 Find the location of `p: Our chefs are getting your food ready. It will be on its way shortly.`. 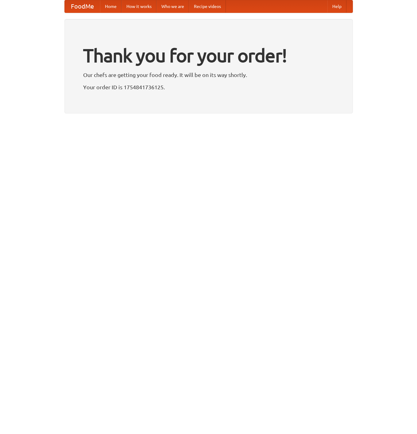

p: Our chefs are getting your food ready. It will be on its way shortly. is located at coordinates (208, 75).